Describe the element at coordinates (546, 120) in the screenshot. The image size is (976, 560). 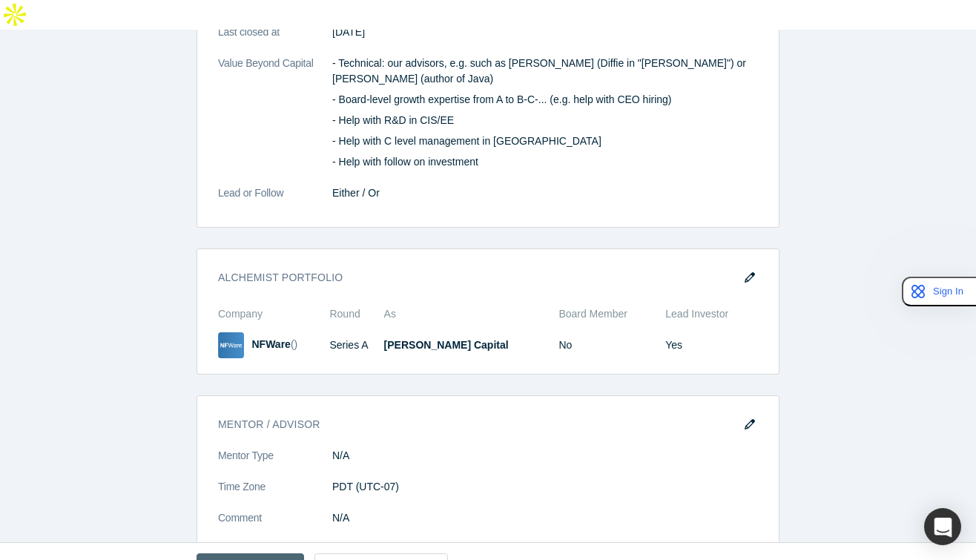
I see `p: - Help with R&D in CIS/EE` at that location.